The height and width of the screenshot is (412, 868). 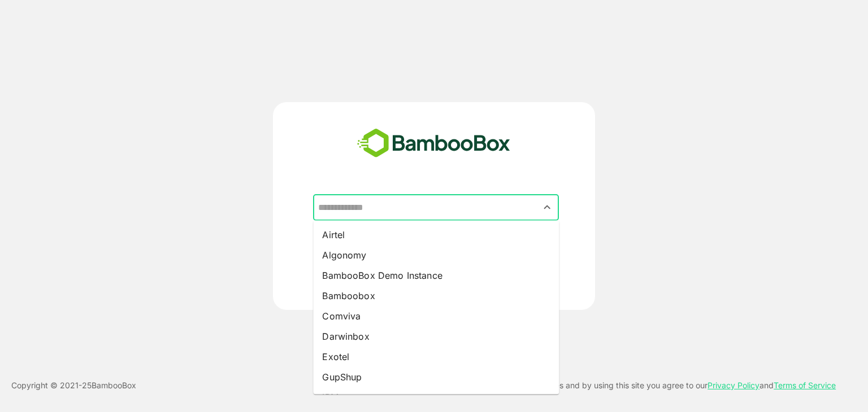 I want to click on img: bamboobox, so click(x=434, y=143).